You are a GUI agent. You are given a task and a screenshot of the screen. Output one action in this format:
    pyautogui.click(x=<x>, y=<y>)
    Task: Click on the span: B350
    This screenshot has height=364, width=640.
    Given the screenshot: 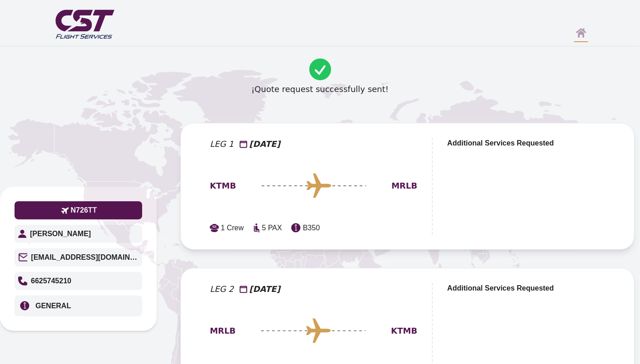 What is the action you would take?
    pyautogui.click(x=311, y=229)
    